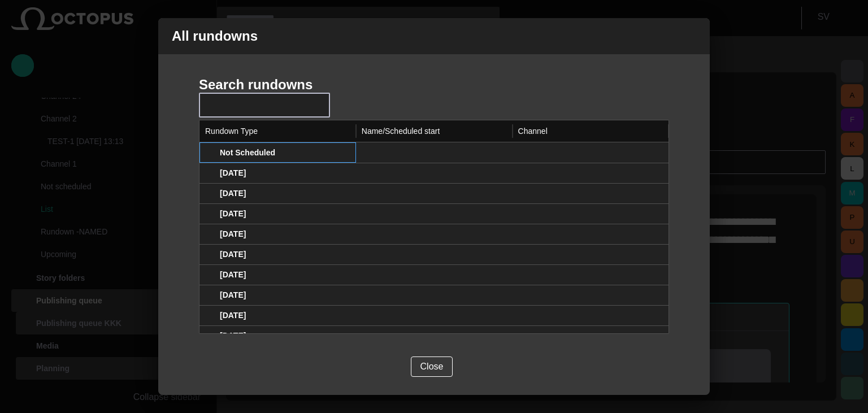 The height and width of the screenshot is (413, 868). Describe the element at coordinates (401, 131) in the screenshot. I see `div: Name/Scheduled start` at that location.